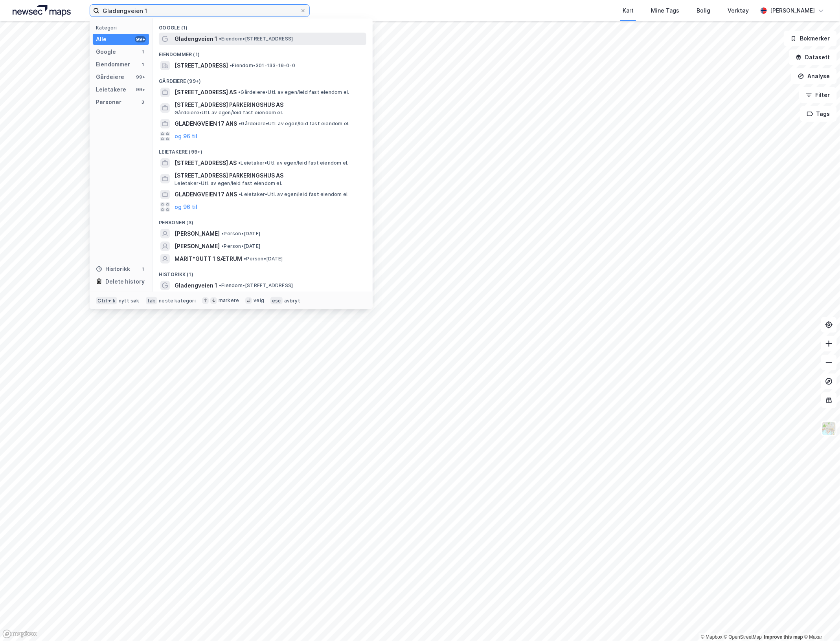  I want to click on div: Gårdeiere, so click(110, 77).